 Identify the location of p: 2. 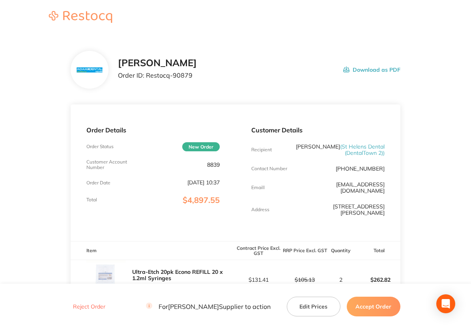
(341, 280).